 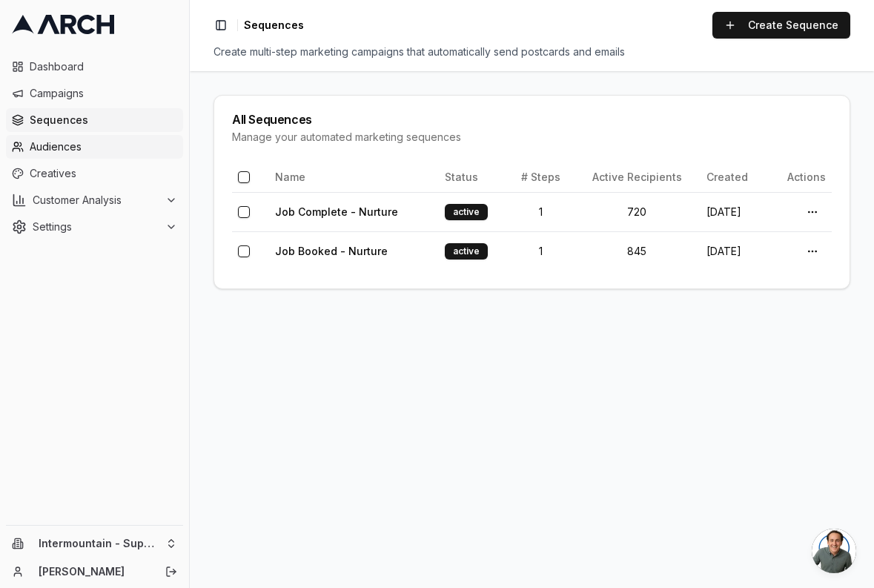 I want to click on a: Job Complete - Nurture, so click(x=337, y=211).